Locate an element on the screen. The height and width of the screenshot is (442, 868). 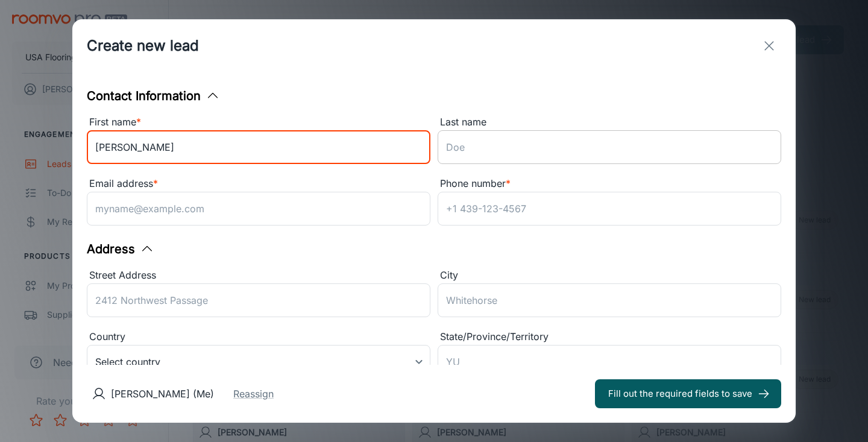
div: Phone number is located at coordinates (609, 184).